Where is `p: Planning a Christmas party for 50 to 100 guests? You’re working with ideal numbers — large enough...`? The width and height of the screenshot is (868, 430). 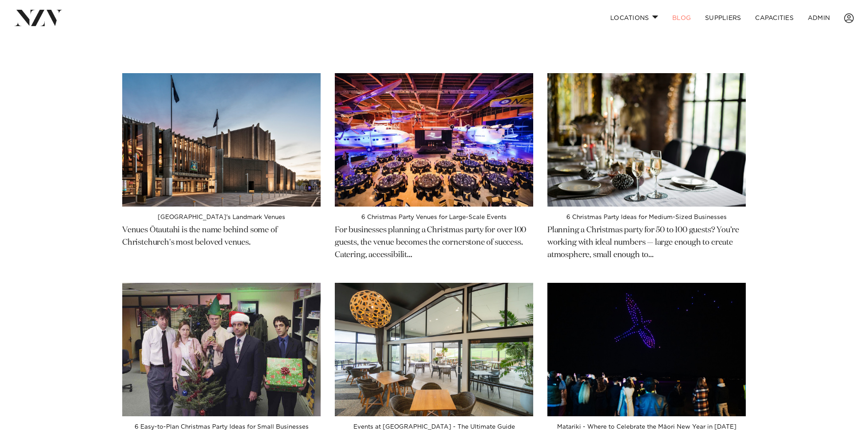
p: Planning a Christmas party for 50 to 100 guests? You’re working with ideal numbers — large enough... is located at coordinates (647, 241).